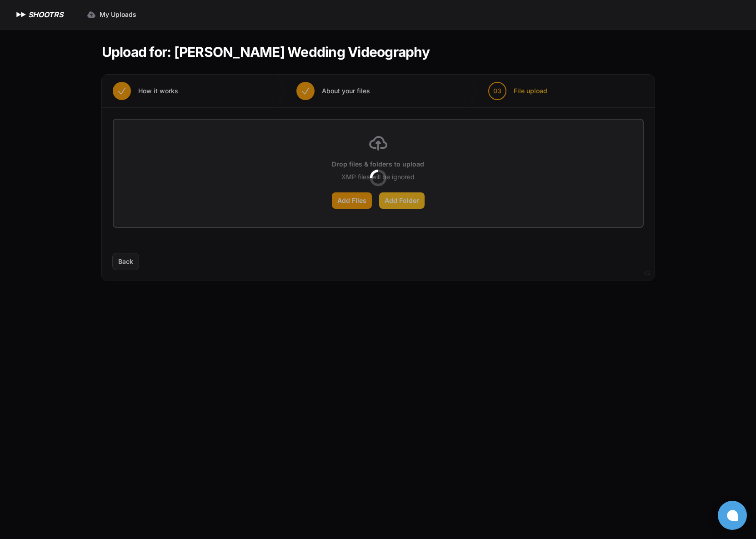 This screenshot has width=756, height=539. Describe the element at coordinates (46, 15) in the screenshot. I see `h1: SHOOTRS` at that location.